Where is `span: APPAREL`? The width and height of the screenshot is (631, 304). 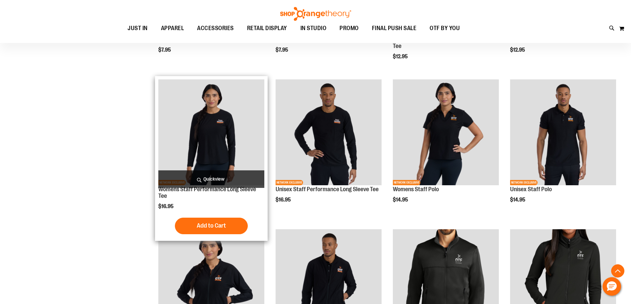
span: APPAREL is located at coordinates (173, 28).